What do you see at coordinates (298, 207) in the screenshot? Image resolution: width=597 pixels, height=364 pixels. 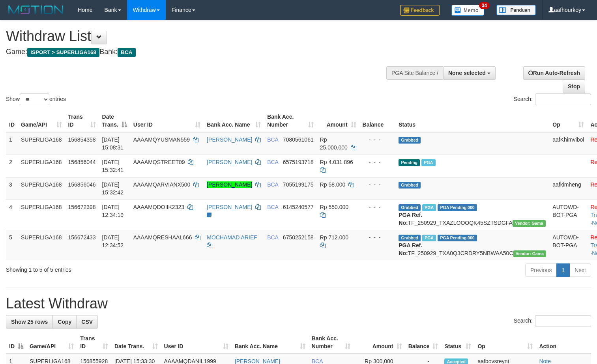 I see `span: Copy 6145240577 to clipboard` at bounding box center [298, 207].